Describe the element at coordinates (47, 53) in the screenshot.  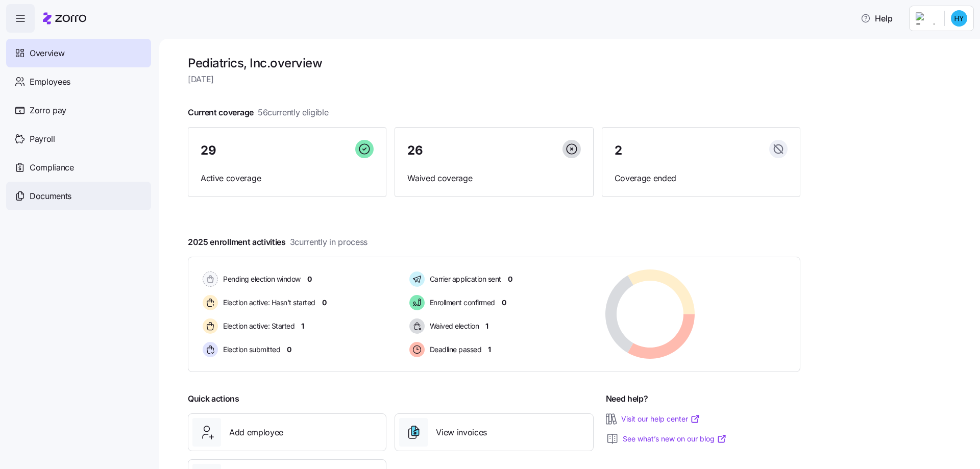
I see `span: Overview` at that location.